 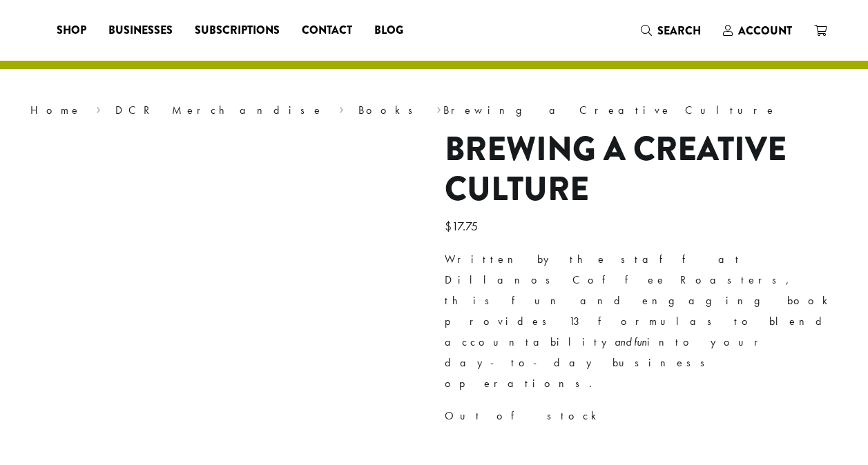 What do you see at coordinates (327, 30) in the screenshot?
I see `span: Contact` at bounding box center [327, 30].